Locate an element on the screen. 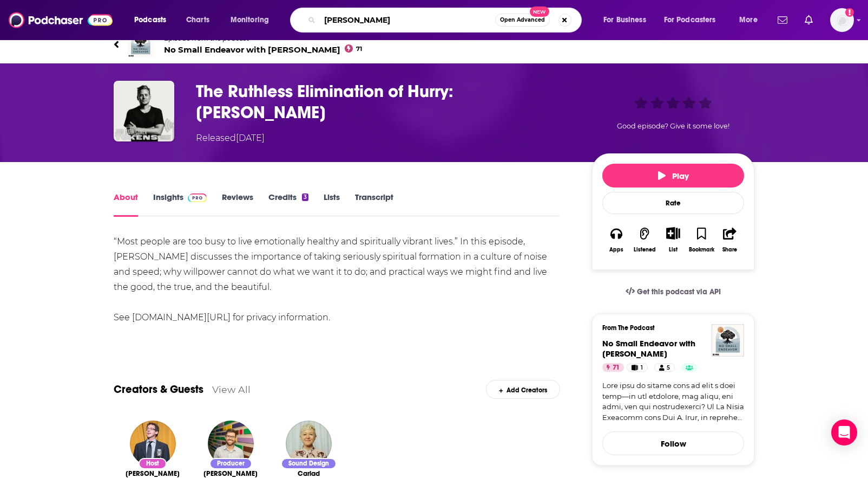 The height and width of the screenshot is (478, 868). a: Podchaser - Follow, Share and Rate Podcasts is located at coordinates (61, 20).